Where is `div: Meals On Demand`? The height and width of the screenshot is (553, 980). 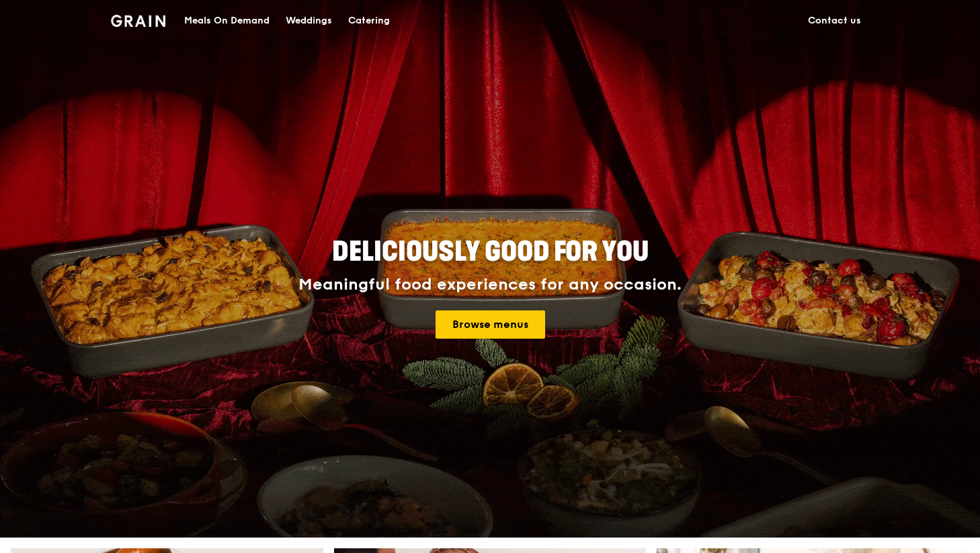 div: Meals On Demand is located at coordinates (227, 21).